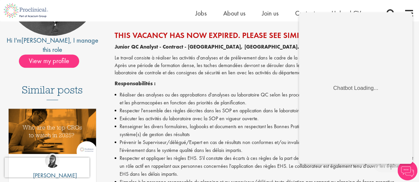  What do you see at coordinates (52, 60) in the screenshot?
I see `a: View my profile` at bounding box center [52, 60].